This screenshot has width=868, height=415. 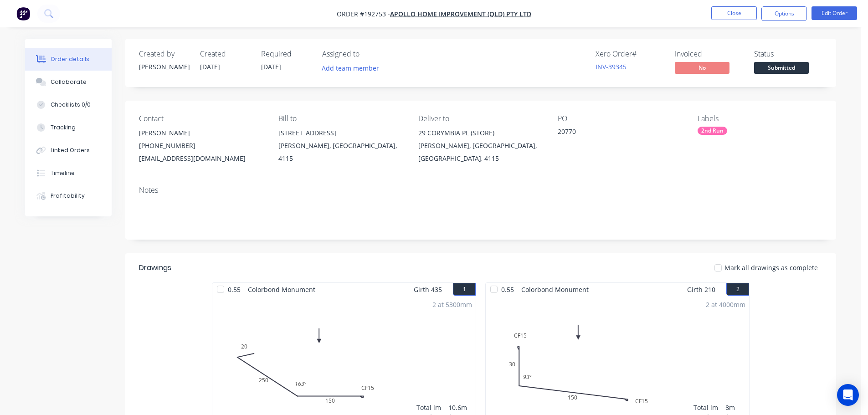 What do you see at coordinates (368, 54) in the screenshot?
I see `div: Assigned to` at bounding box center [368, 54].